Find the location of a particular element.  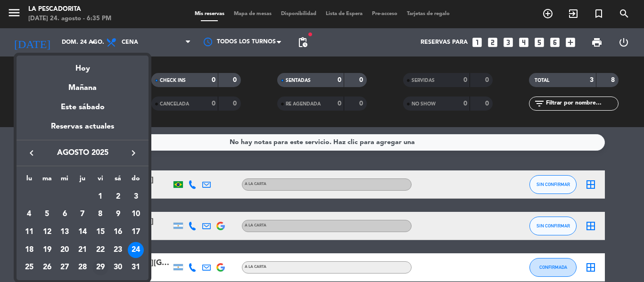

td: 12 de agosto de 2025 is located at coordinates (47, 232).